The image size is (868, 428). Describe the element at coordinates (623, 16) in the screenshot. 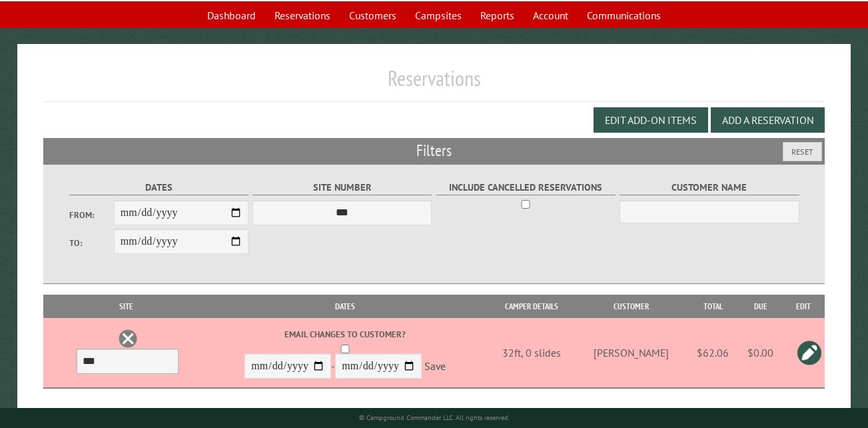

I see `a: Communications` at that location.